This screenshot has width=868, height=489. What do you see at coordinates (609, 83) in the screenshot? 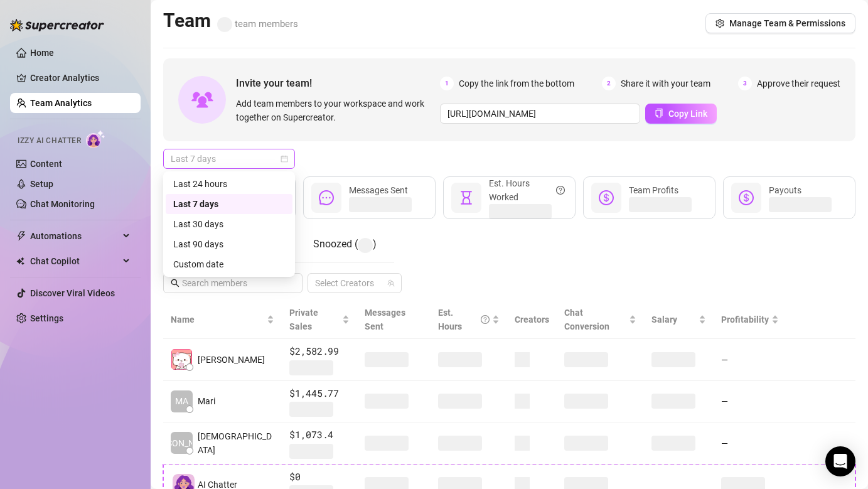
I see `span: 2` at bounding box center [609, 83].